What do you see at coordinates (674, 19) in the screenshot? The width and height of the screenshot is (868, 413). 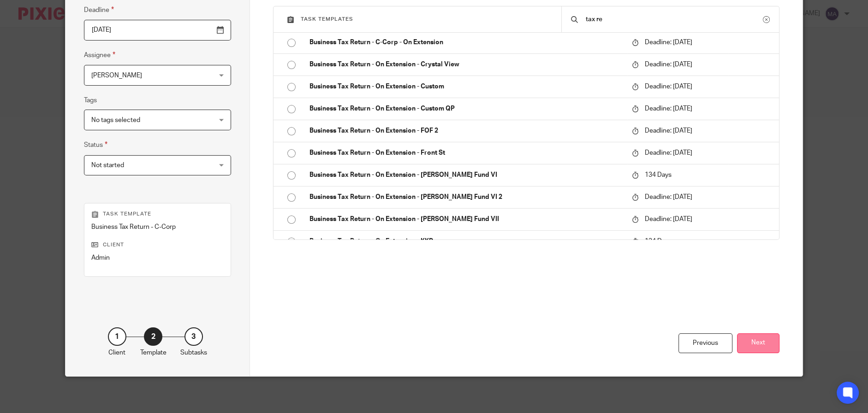 I see `input: Search...` at bounding box center [674, 19].